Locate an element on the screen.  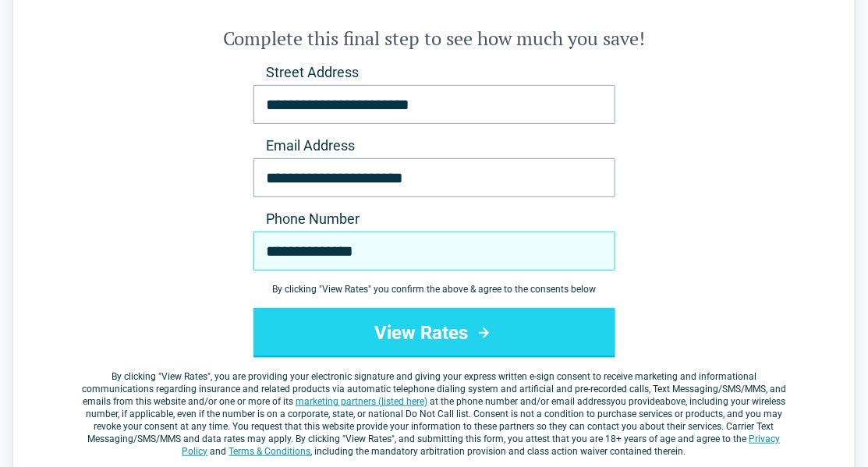
label: Street Address is located at coordinates (434, 73).